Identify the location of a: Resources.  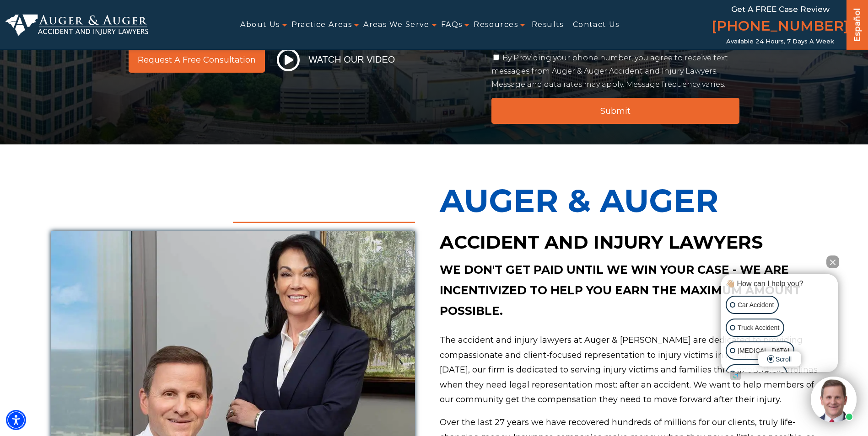
(496, 25).